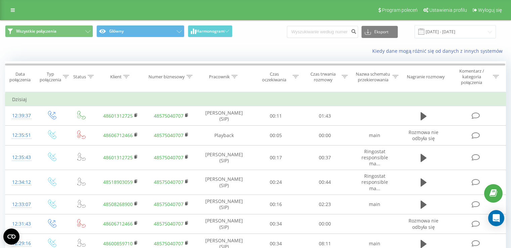 This screenshot has width=511, height=248. What do you see at coordinates (118, 204) in the screenshot?
I see `a: 48508268900` at bounding box center [118, 204].